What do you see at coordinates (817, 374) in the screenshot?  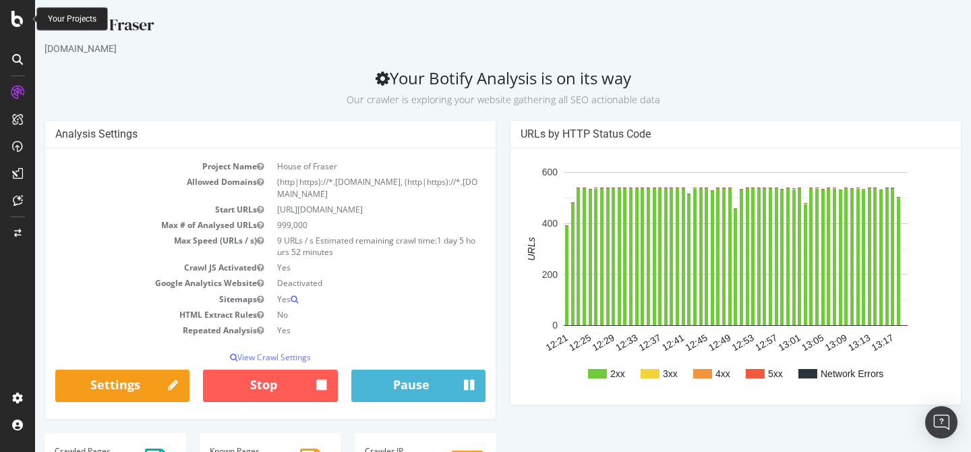 I see `text: Network Errors` at bounding box center [817, 374].